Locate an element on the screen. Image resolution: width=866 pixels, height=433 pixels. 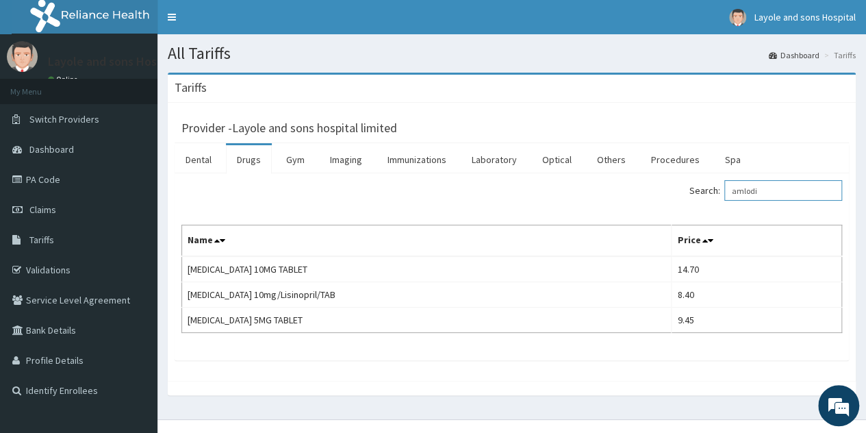
a: Procedures is located at coordinates (675, 159).